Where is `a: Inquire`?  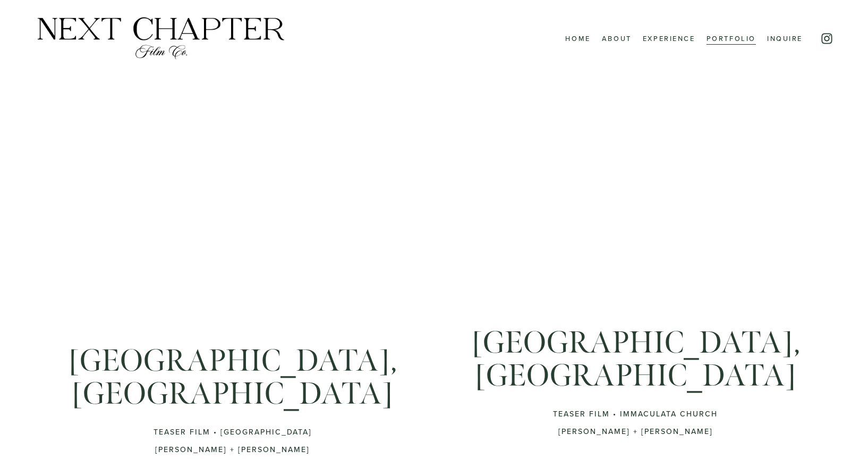 a: Inquire is located at coordinates (785, 38).